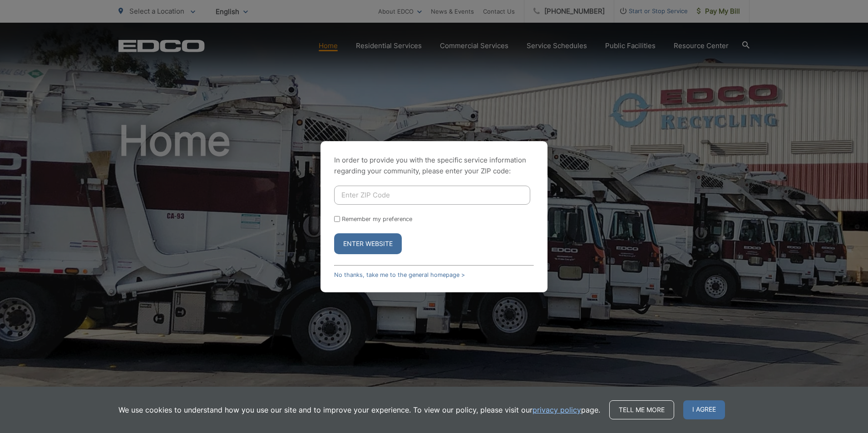  What do you see at coordinates (377, 219) in the screenshot?
I see `label: Remember my preference` at bounding box center [377, 219].